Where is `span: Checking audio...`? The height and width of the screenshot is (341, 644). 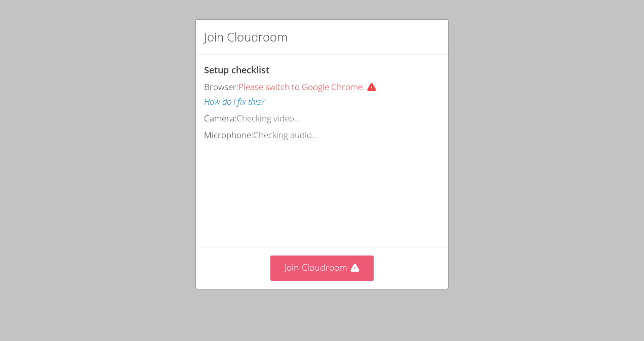
span: Checking audio... is located at coordinates (286, 135).